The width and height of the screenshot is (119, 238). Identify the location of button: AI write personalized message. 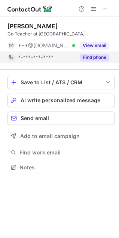
(61, 101).